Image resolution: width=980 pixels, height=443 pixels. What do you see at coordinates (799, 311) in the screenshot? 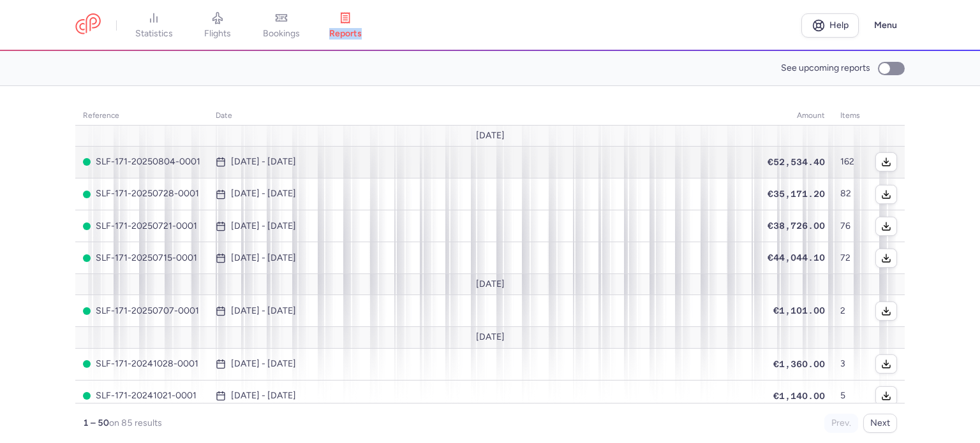
I see `span: €1,101.00` at bounding box center [799, 311].